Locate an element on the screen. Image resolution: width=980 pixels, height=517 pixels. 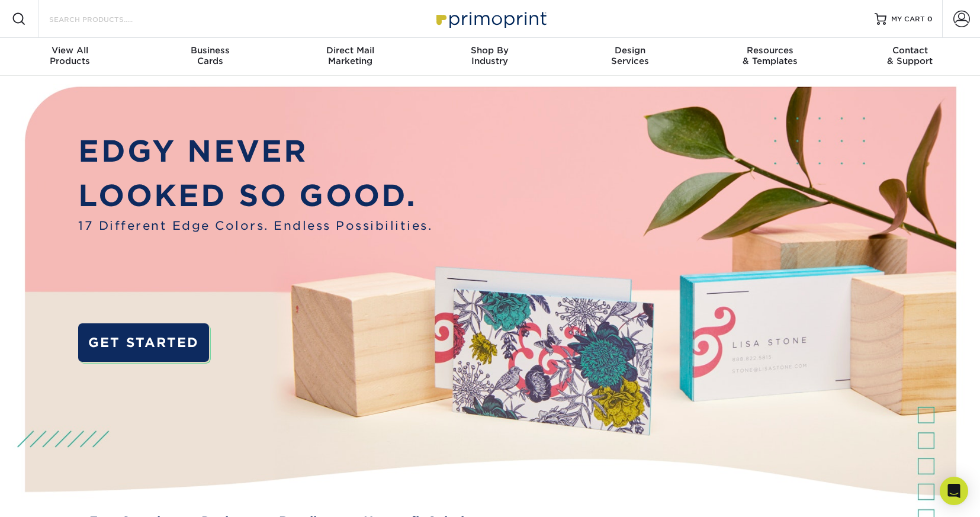
img: Primoprint is located at coordinates (490, 19).